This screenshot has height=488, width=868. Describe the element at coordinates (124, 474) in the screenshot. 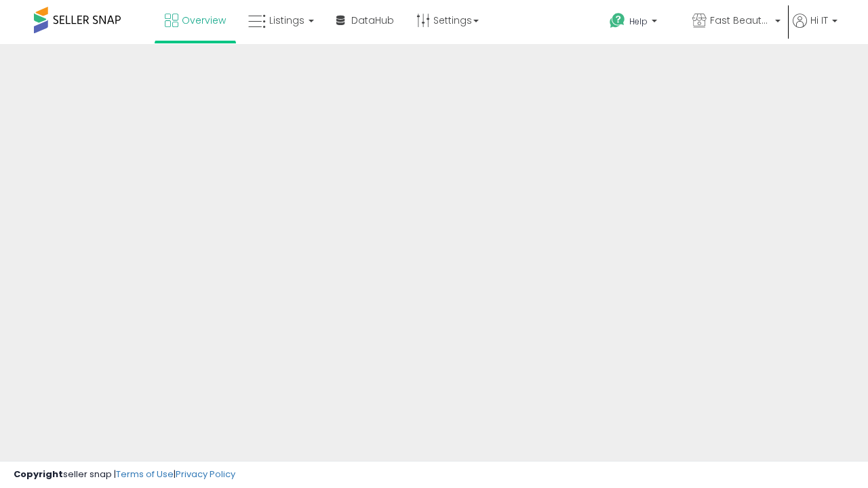

I see `div: seller snap | |` at that location.